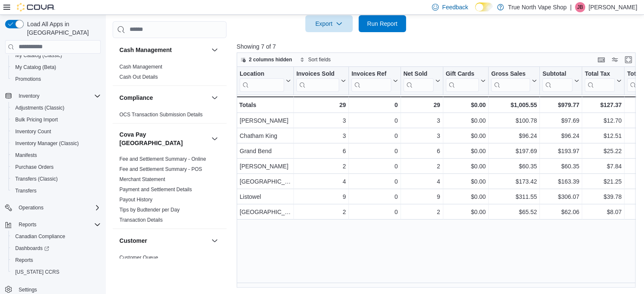 This screenshot has width=644, height=294. What do you see at coordinates (421, 80) in the screenshot?
I see `button: Net Sold` at bounding box center [421, 80].